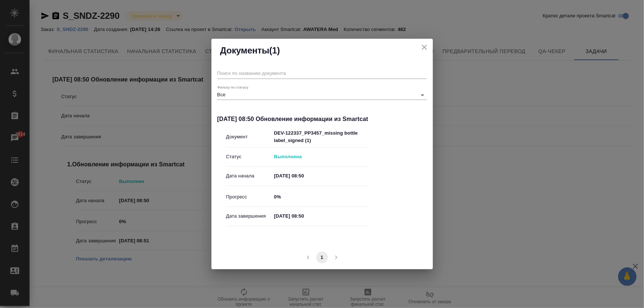 The height and width of the screenshot is (308, 644). What do you see at coordinates (322, 137) in the screenshot?
I see `p: DEV-122337_PP3457_missing bottle label_signed (1)` at bounding box center [322, 137].